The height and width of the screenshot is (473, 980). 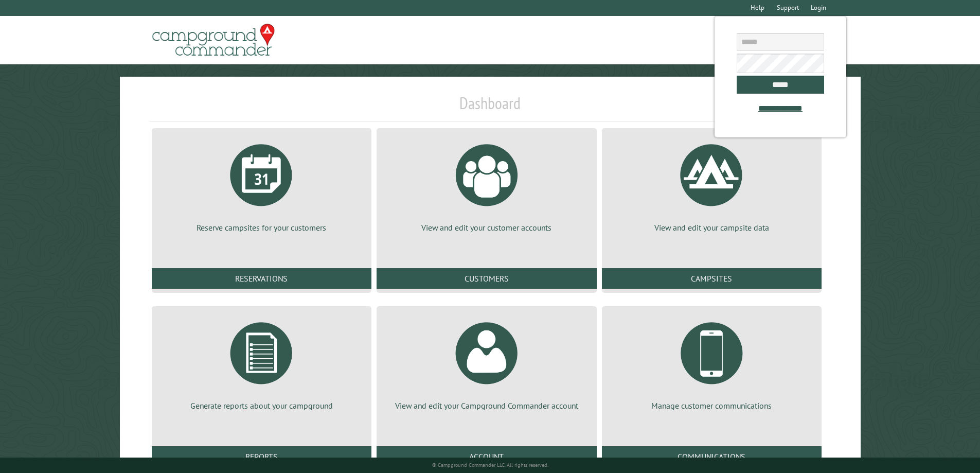 What do you see at coordinates (711, 185) in the screenshot?
I see `a: View and edit your campsite data` at bounding box center [711, 185].